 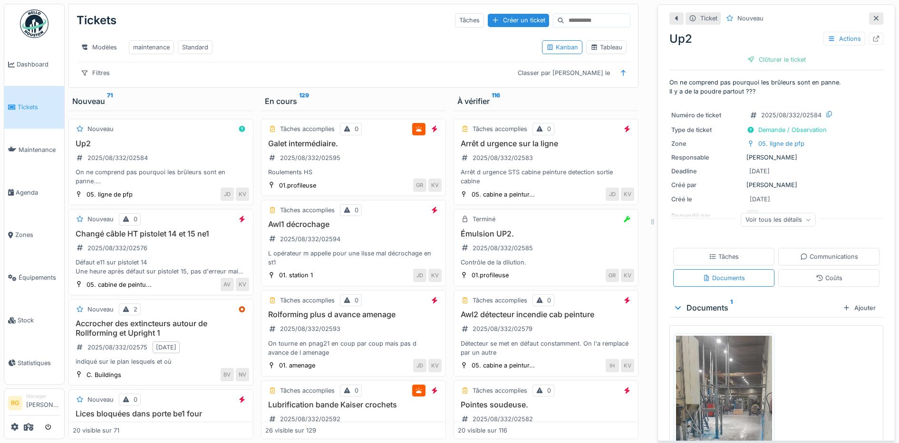 What do you see at coordinates (227, 285) in the screenshot?
I see `div: AV` at bounding box center [227, 285].